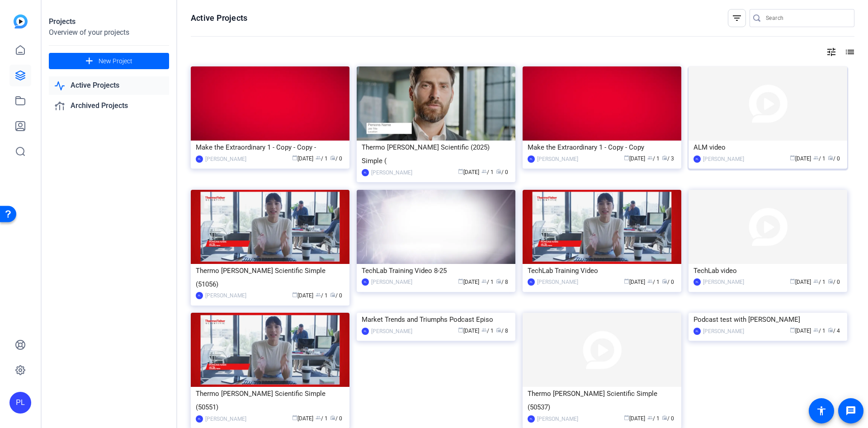 This screenshot has width=868, height=428. I want to click on div: TechLab Training Video, so click(601, 271).